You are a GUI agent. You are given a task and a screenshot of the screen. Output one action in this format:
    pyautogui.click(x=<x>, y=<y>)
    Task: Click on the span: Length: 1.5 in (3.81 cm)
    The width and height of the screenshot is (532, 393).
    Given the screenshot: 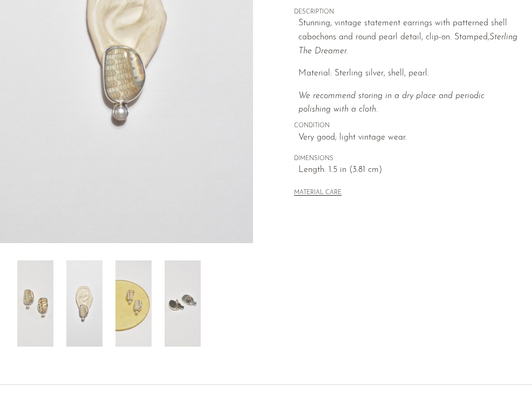 What is the action you would take?
    pyautogui.click(x=409, y=170)
    